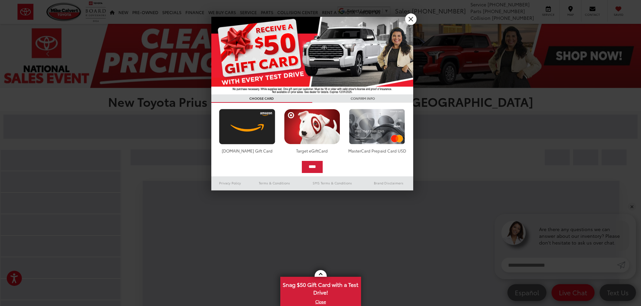 This screenshot has height=306, width=641. Describe the element at coordinates (377, 151) in the screenshot. I see `div: MasterCard Prepaid Card USD` at that location.